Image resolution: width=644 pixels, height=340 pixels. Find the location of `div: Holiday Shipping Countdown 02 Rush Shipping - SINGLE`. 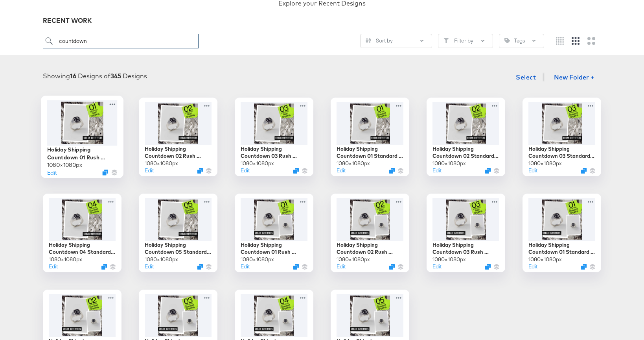

div: Holiday Shipping Countdown 02 Rush Shipping - SINGLE is located at coordinates (178, 152).